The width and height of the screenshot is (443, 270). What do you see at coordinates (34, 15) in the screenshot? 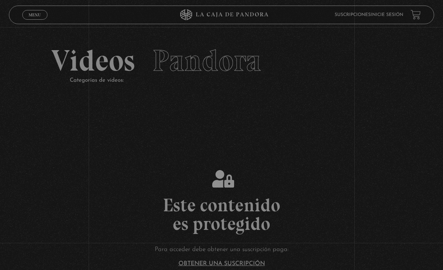
I see `span: Menu` at bounding box center [34, 15].